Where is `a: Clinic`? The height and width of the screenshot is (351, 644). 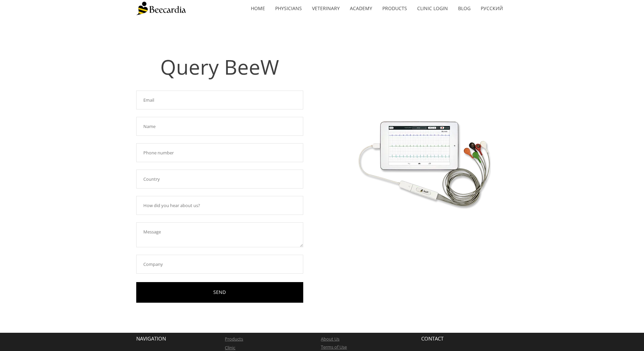 a: Clinic is located at coordinates (230, 347).